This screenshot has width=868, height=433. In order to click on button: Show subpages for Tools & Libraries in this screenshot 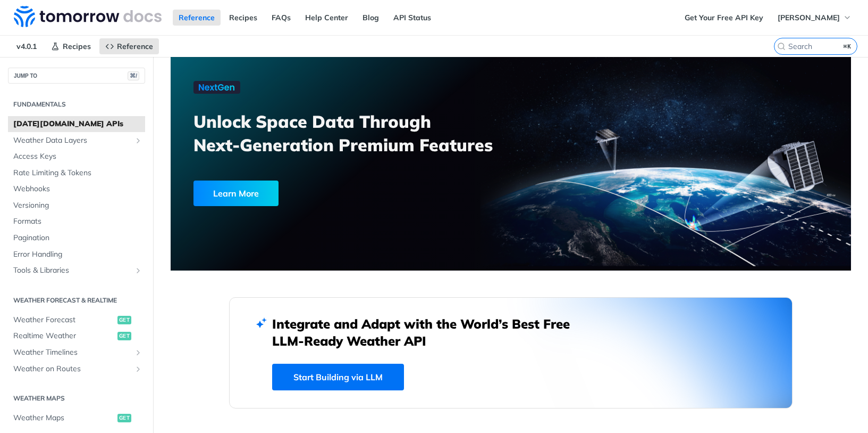, I will do `click(138, 270)`.